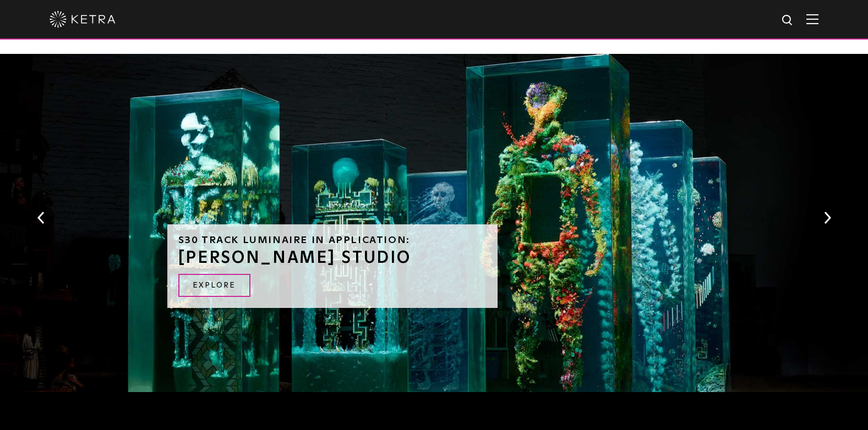 The width and height of the screenshot is (868, 430). What do you see at coordinates (788, 21) in the screenshot?
I see `img: search icon` at bounding box center [788, 21].